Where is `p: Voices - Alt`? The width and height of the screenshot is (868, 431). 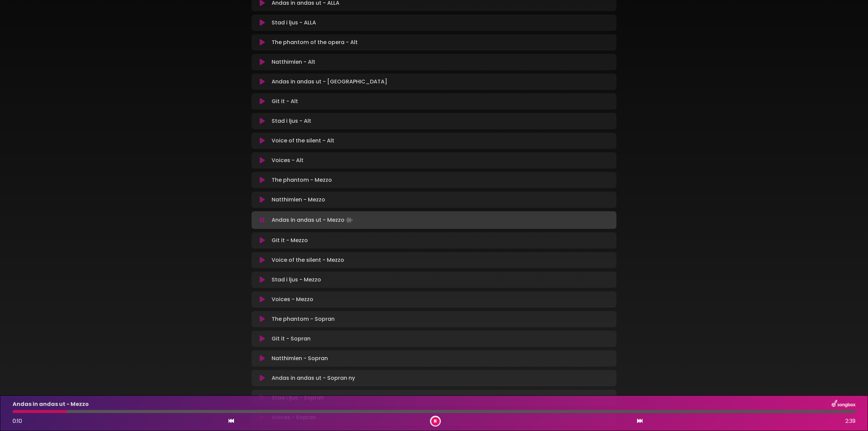 p: Voices - Alt is located at coordinates (287, 160).